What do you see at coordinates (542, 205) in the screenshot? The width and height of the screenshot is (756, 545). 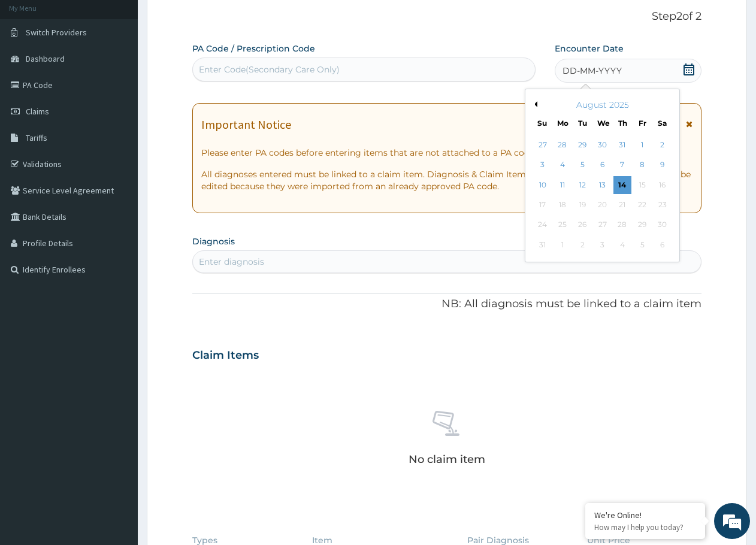 I see `div: Not available Sunday, August 17th, 2025` at bounding box center [542, 205].